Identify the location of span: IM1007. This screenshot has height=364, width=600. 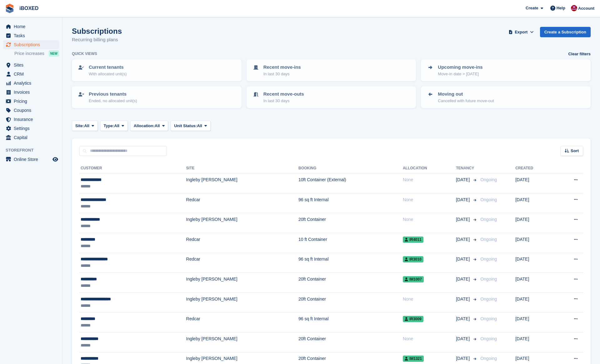
(413, 279).